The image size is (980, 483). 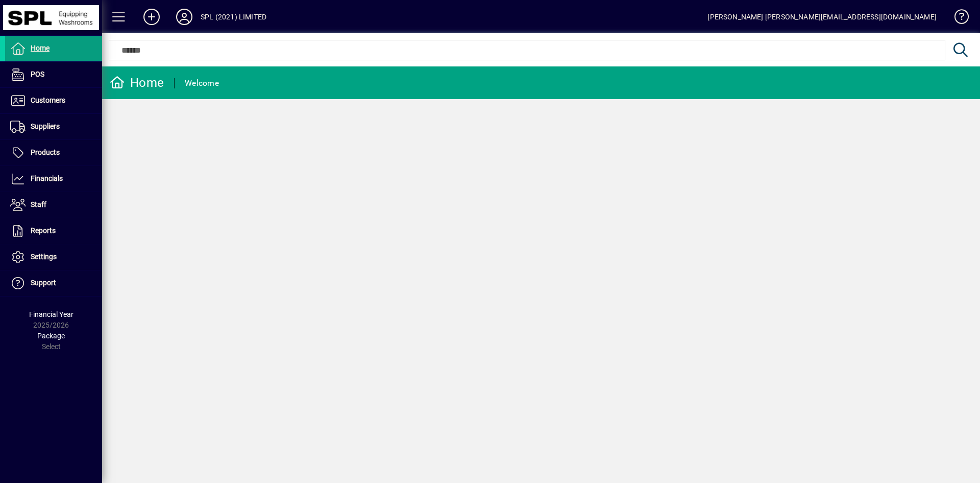 I want to click on a: Knowledge Base, so click(x=958, y=19).